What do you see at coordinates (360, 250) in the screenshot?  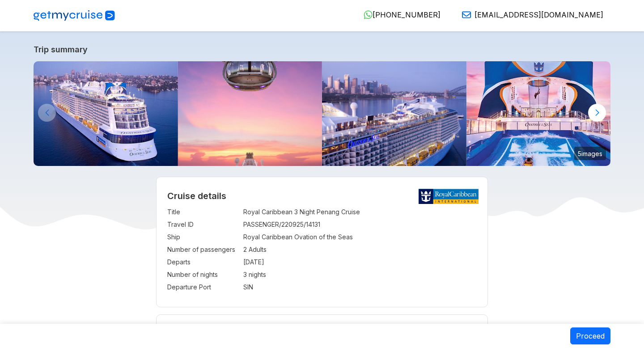 I see `td: 2 Adults` at bounding box center [360, 250].